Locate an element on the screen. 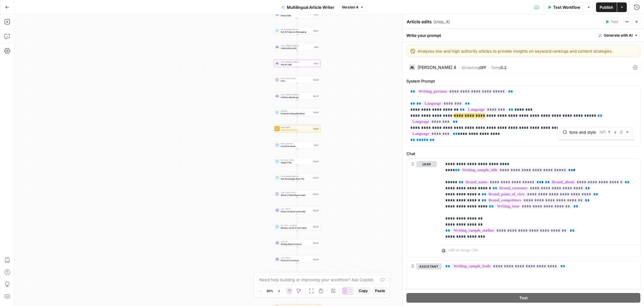 This screenshot has height=306, width=644. span: 0.2 is located at coordinates (503, 68).